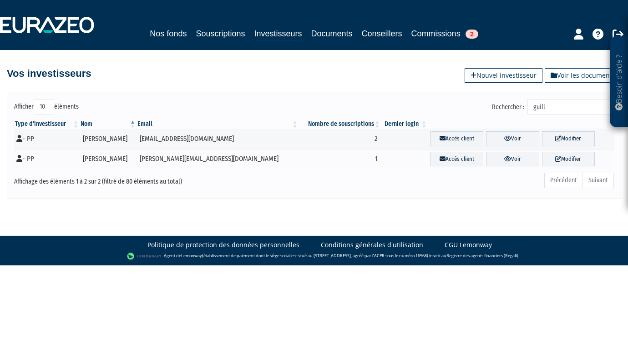  What do you see at coordinates (168, 34) in the screenshot?
I see `a: Nos fonds` at bounding box center [168, 34].